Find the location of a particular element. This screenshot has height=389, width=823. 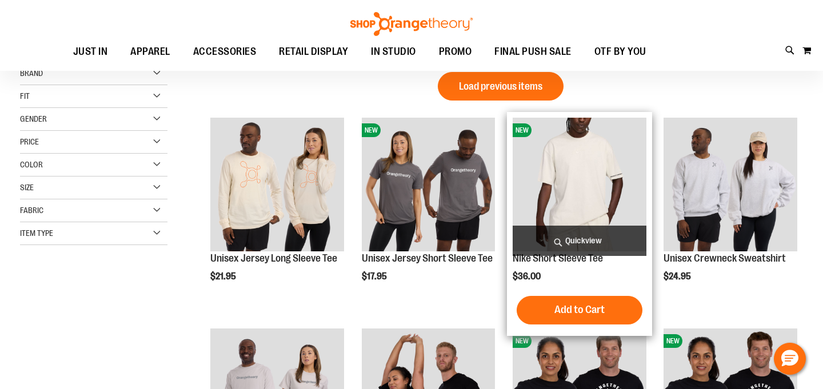

span: FINAL PUSH SALE is located at coordinates (533, 51).